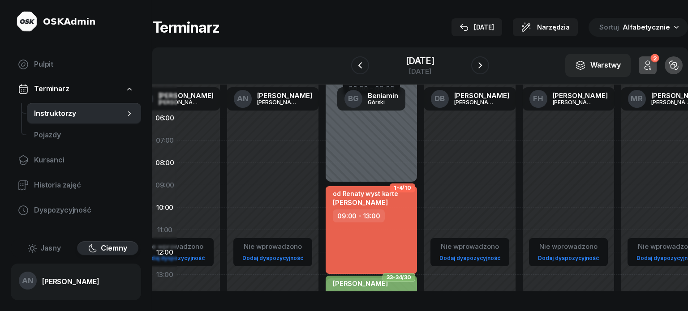 The height and width of the screenshot is (311, 688). I want to click on span: BG, so click(353, 99).